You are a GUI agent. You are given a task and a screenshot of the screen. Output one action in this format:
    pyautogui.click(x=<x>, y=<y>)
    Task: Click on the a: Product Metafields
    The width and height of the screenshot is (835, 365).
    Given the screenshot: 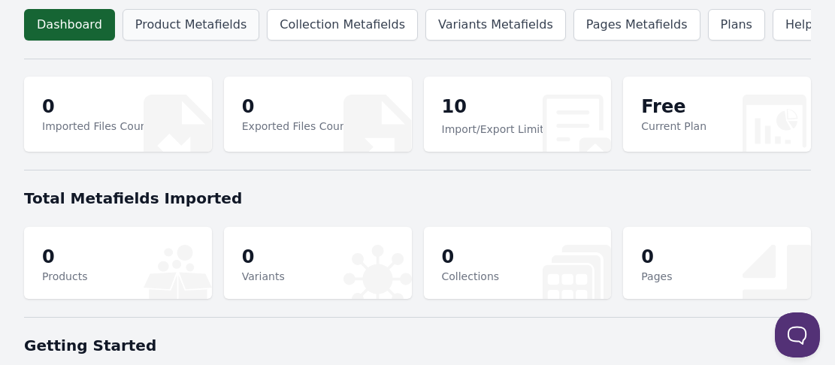 What is the action you would take?
    pyautogui.click(x=191, y=25)
    